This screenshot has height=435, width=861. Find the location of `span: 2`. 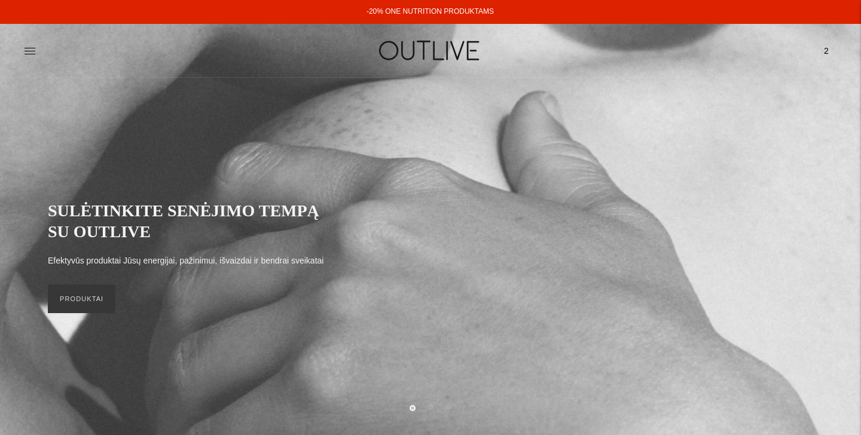

span: 2 is located at coordinates (826, 51).